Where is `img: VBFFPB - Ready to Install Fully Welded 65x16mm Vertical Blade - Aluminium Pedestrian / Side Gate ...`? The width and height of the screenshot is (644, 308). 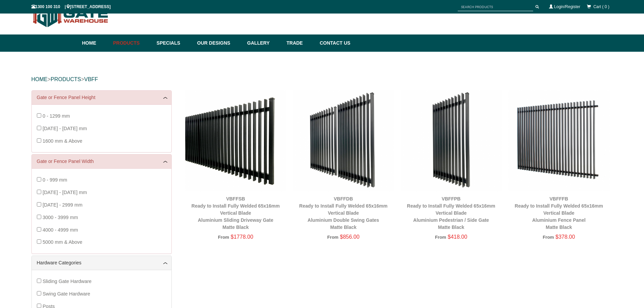
img: VBFFPB - Ready to Install Fully Welded 65x16mm Vertical Blade - Aluminium Pedestrian / Side Gate ... is located at coordinates (451, 141).